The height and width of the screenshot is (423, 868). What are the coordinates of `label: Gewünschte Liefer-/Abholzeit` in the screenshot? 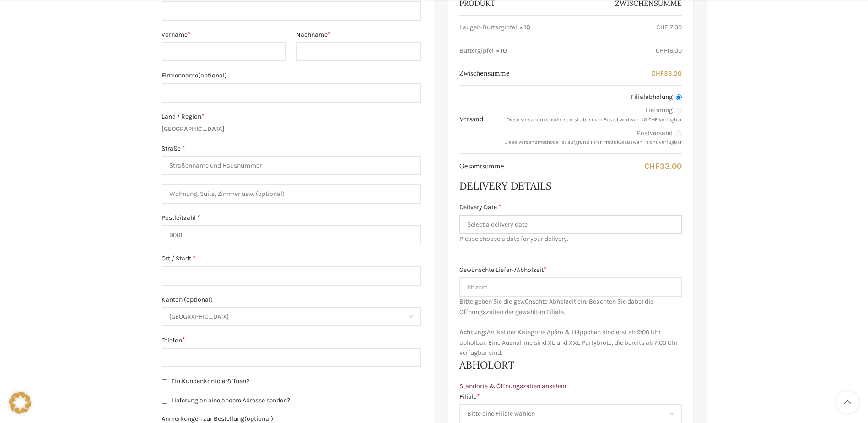 It's located at (570, 270).